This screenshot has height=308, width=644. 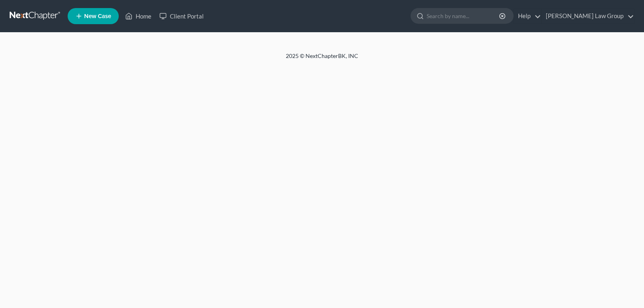 I want to click on div: 2025 © NextChapterBK, INC, so click(x=322, y=59).